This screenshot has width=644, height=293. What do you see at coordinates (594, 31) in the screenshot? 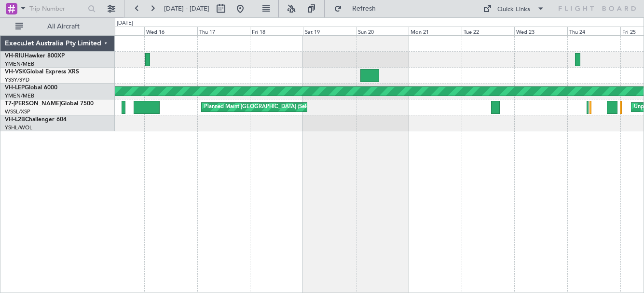
I see `div: Thu 24` at bounding box center [594, 31].